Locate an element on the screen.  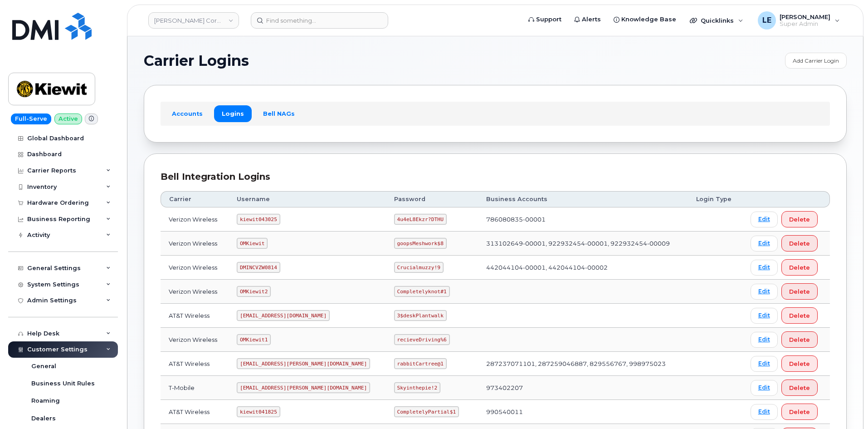
code: 3$deskPlantwalk is located at coordinates (420, 315).